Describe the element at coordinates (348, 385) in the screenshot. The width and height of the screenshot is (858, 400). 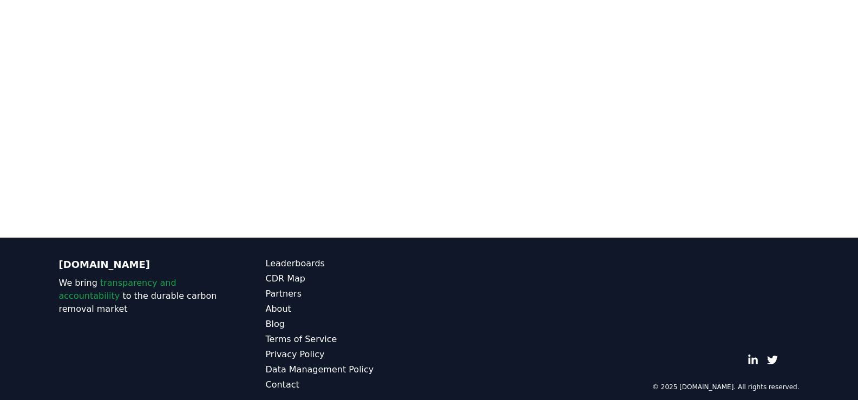
I see `a: Contact` at that location.